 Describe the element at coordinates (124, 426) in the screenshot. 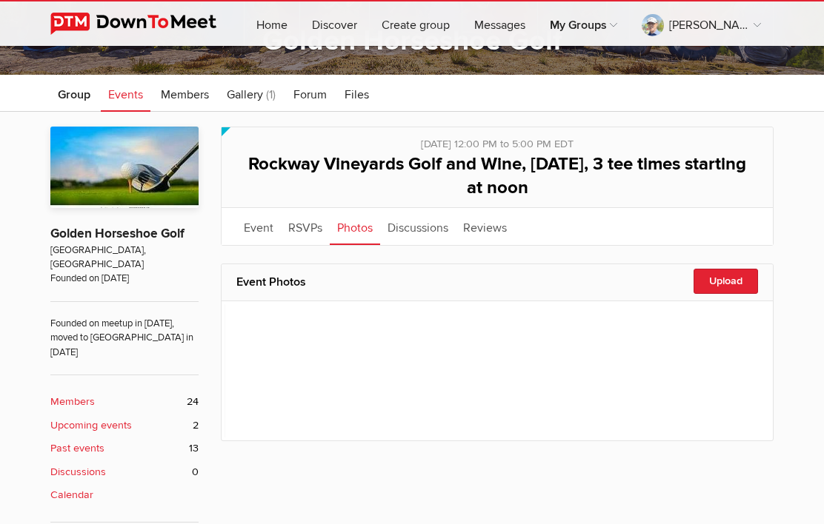

I see `a: Upcoming events 2` at that location.